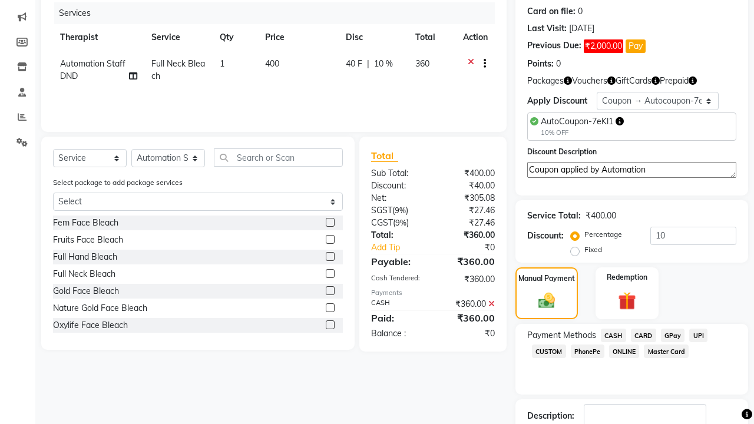 The height and width of the screenshot is (424, 754). I want to click on span: AutoCoupon-7eKl1, so click(577, 121).